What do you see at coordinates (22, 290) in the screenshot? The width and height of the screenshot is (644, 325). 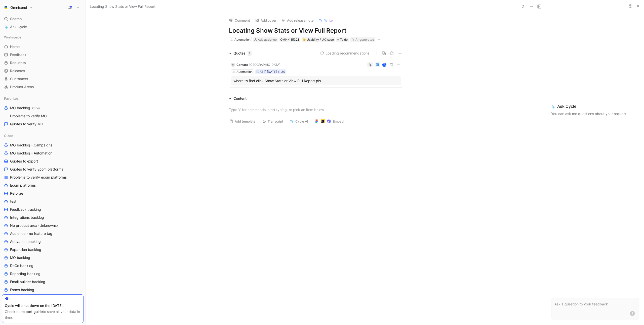 I see `span: Forms backlog` at bounding box center [22, 290].